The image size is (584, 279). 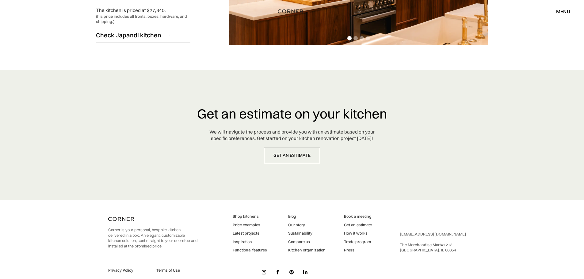 I want to click on a: How it works, so click(x=358, y=234).